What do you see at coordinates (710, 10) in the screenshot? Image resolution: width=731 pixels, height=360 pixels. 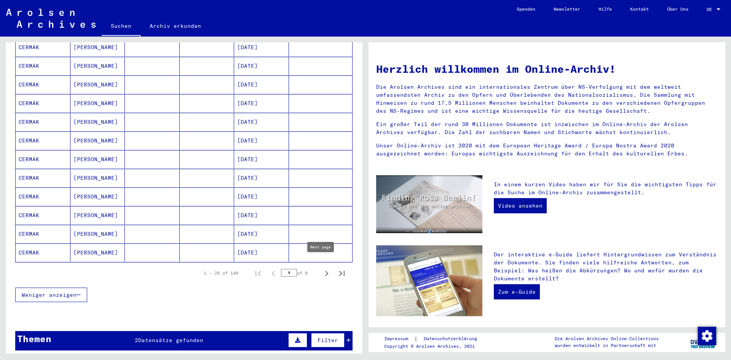 I see `span: DE` at bounding box center [710, 10].